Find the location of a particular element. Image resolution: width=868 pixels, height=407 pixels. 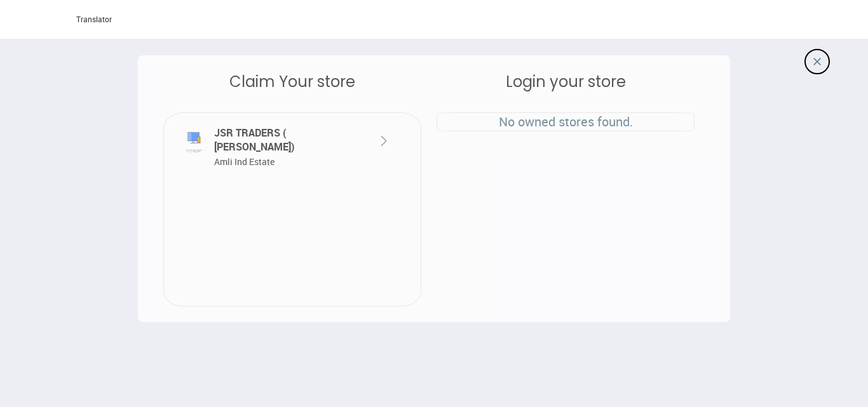

div: Translator is located at coordinates (94, 19).